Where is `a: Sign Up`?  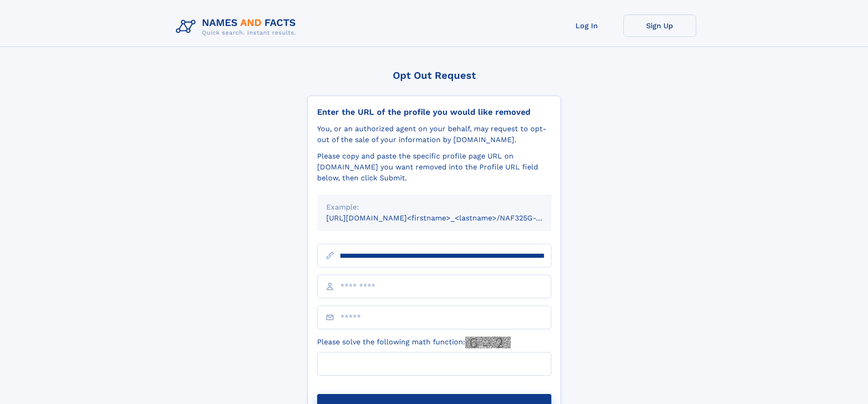
a: Sign Up is located at coordinates (660, 26).